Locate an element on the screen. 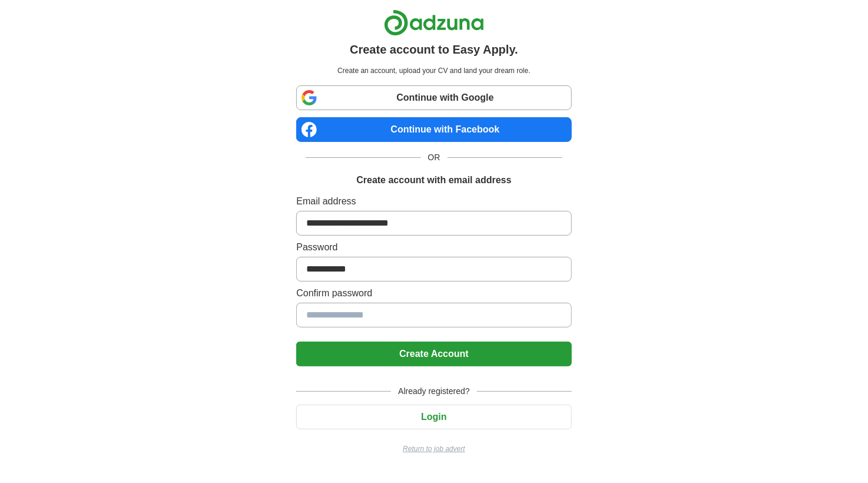 The image size is (868, 483). a: Continue with Google is located at coordinates (434, 98).